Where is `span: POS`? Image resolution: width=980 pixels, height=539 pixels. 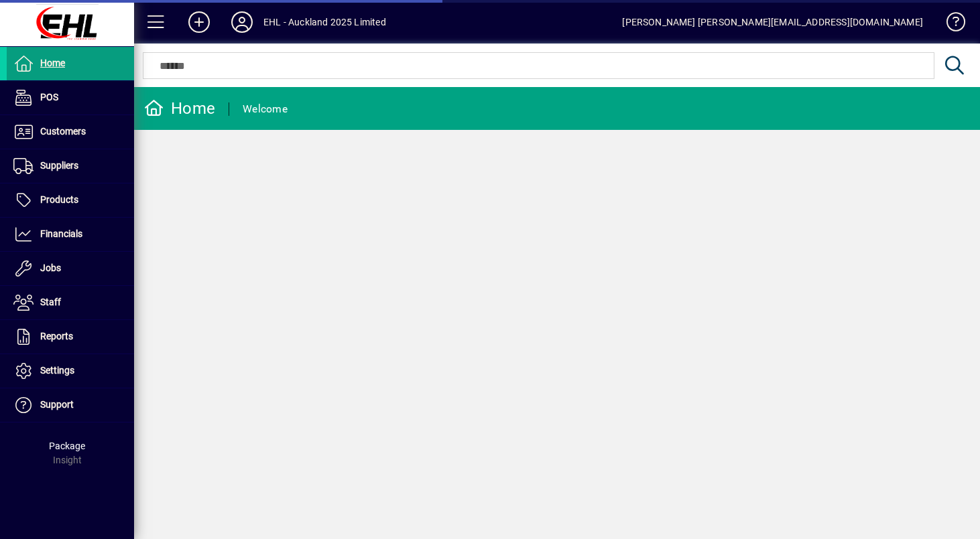 span: POS is located at coordinates (49, 97).